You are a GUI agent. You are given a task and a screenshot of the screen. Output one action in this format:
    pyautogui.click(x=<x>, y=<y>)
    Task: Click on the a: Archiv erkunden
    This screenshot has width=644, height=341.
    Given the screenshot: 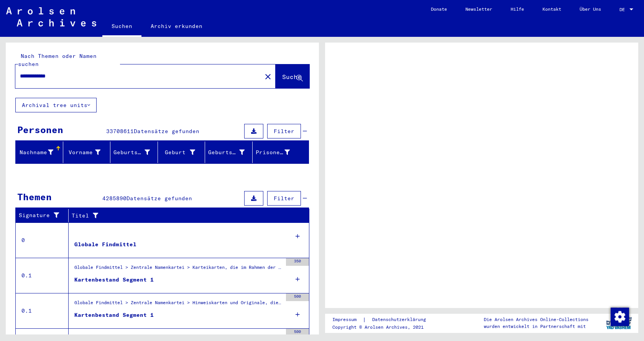 What is the action you would take?
    pyautogui.click(x=176, y=26)
    